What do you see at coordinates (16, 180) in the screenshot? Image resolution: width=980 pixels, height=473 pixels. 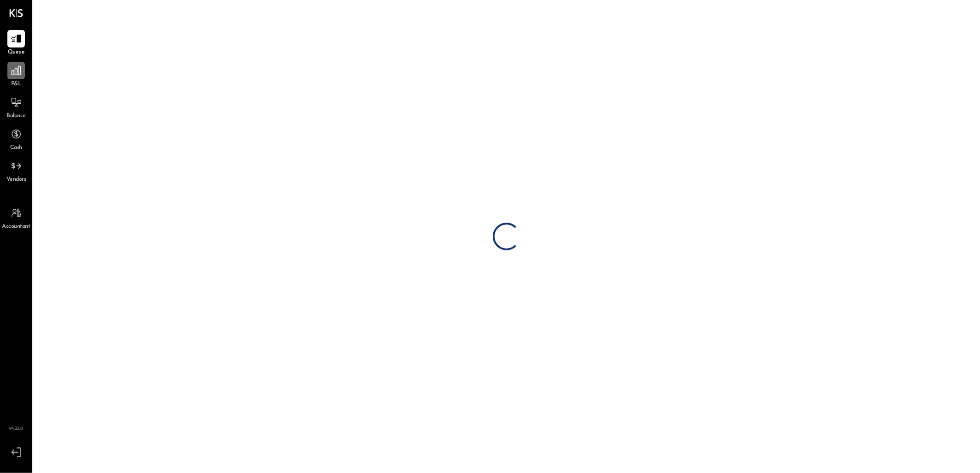 I see `span: Vendors` at bounding box center [16, 180].